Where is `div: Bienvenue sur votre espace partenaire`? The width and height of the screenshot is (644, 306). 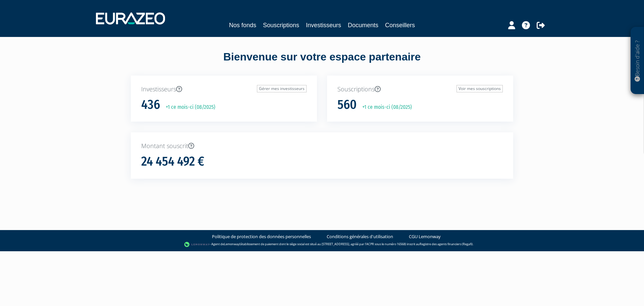
div: Bienvenue sur votre espace partenaire is located at coordinates (322, 62).